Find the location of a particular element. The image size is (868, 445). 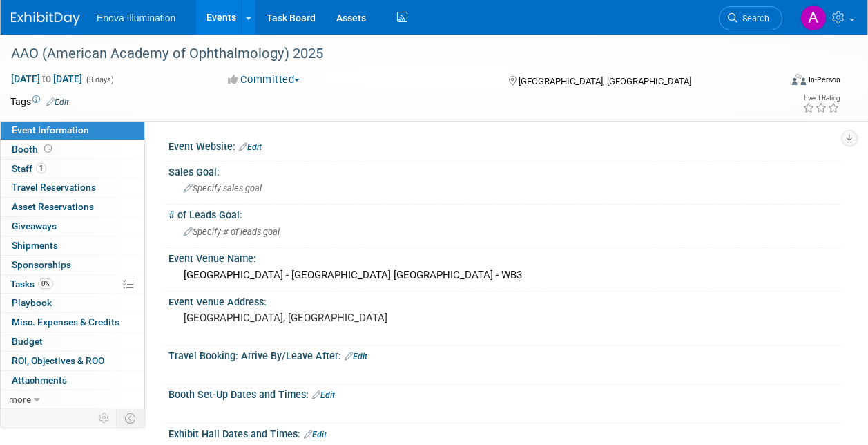

a: more is located at coordinates (73, 399).